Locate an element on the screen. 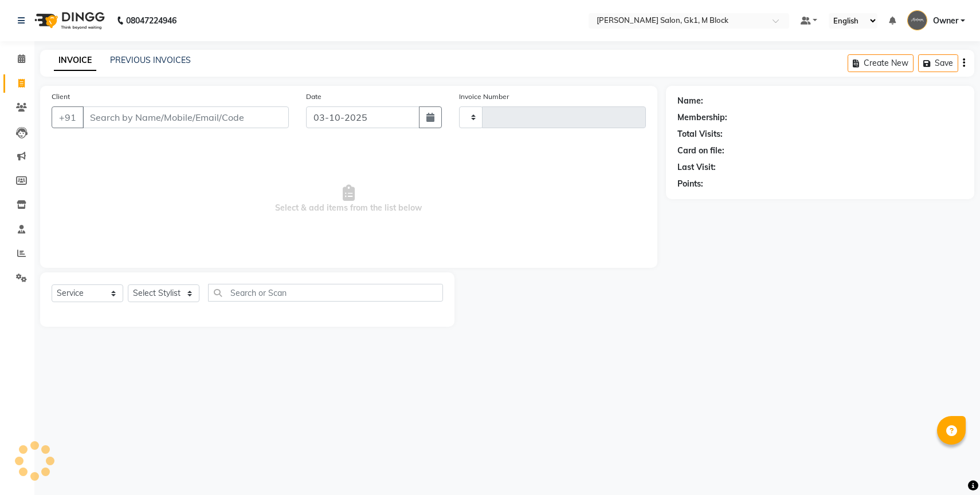 The height and width of the screenshot is (495, 980). label: Client is located at coordinates (60, 97).